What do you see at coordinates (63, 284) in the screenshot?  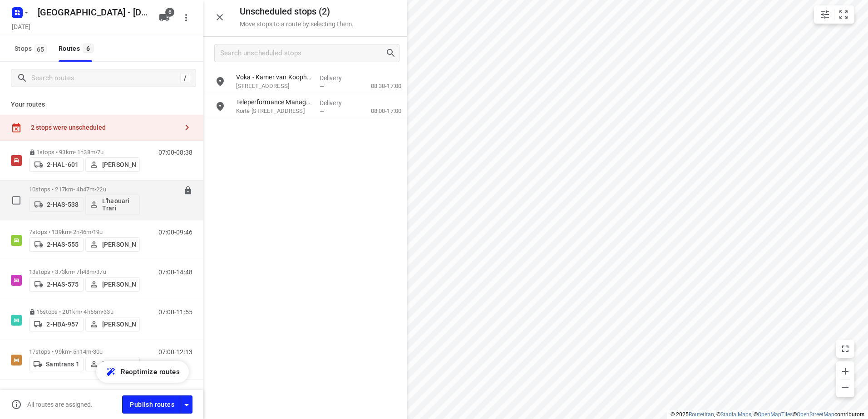 I see `p: 2-HAS-575` at bounding box center [63, 284].